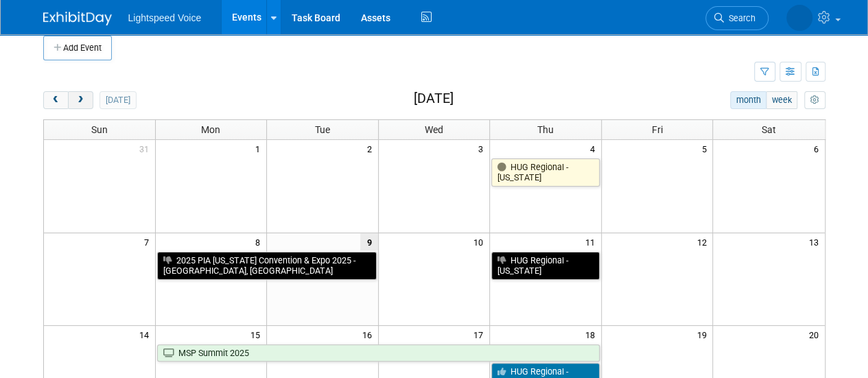 This screenshot has height=378, width=868. What do you see at coordinates (146, 148) in the screenshot?
I see `span: 31` at bounding box center [146, 148].